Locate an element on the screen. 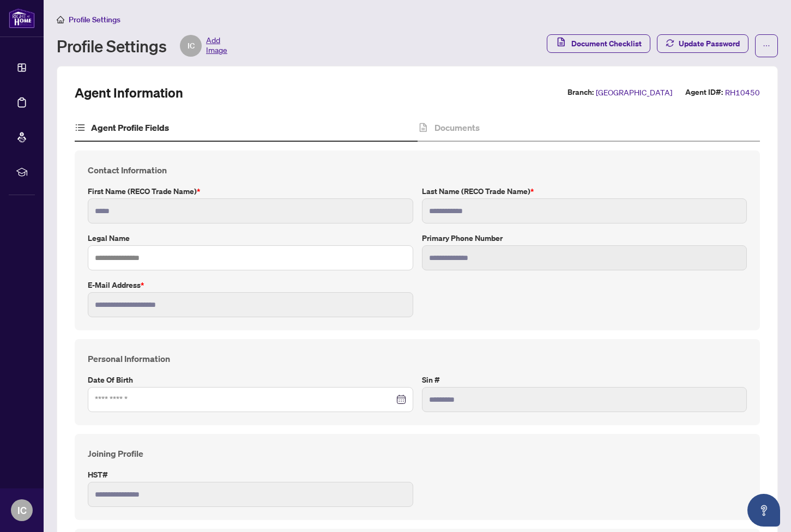 The width and height of the screenshot is (791, 532). span: ellipsis is located at coordinates (766, 46).